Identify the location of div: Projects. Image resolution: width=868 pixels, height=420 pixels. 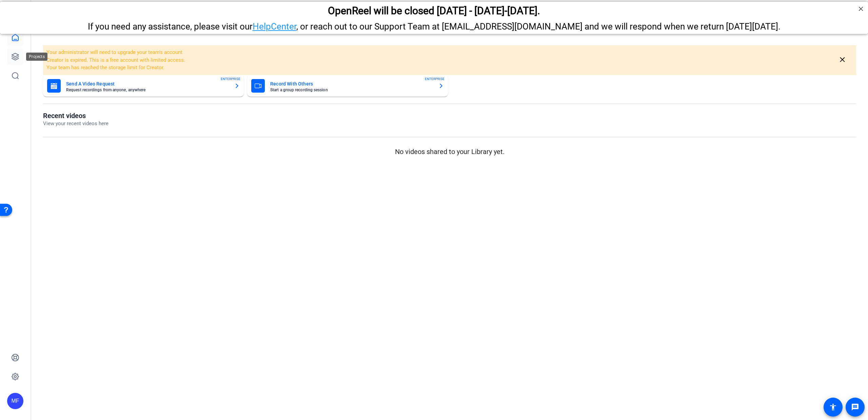
(36, 57).